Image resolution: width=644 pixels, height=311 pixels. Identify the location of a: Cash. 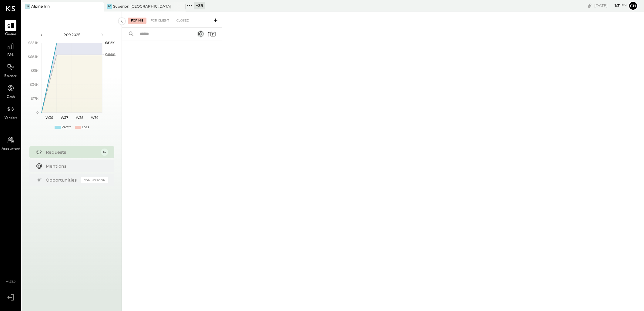
(11, 91).